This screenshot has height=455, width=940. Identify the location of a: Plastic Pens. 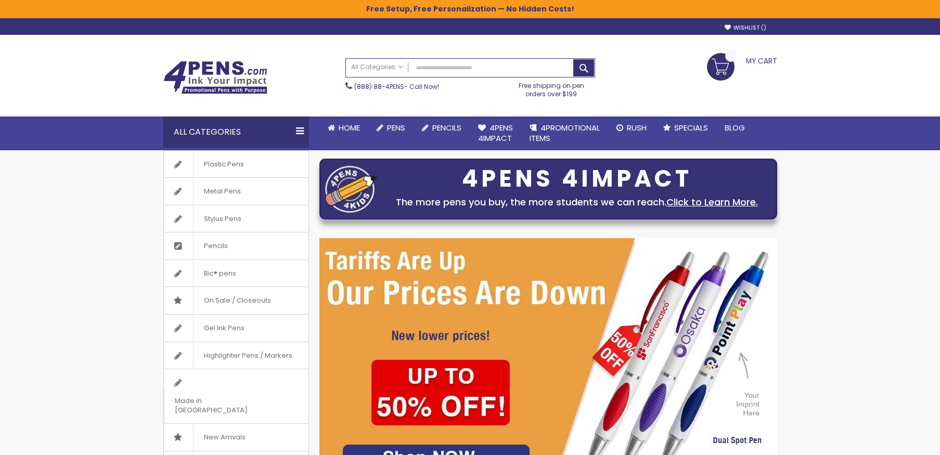
(236, 164).